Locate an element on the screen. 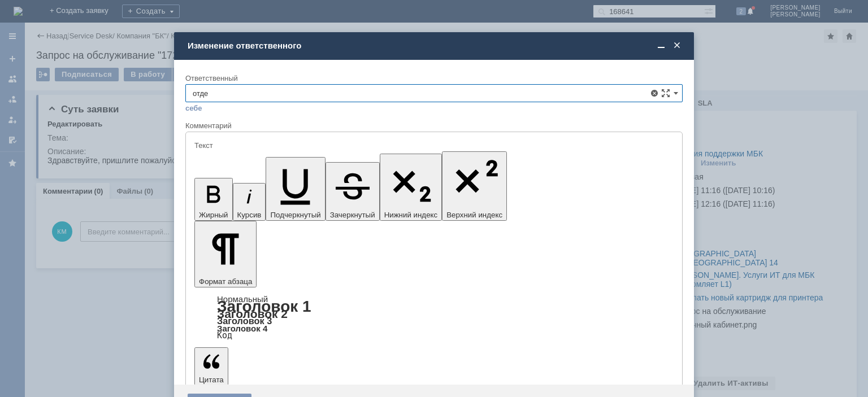 This screenshot has height=397, width=868. button: Нижний индекс is located at coordinates (411, 187).